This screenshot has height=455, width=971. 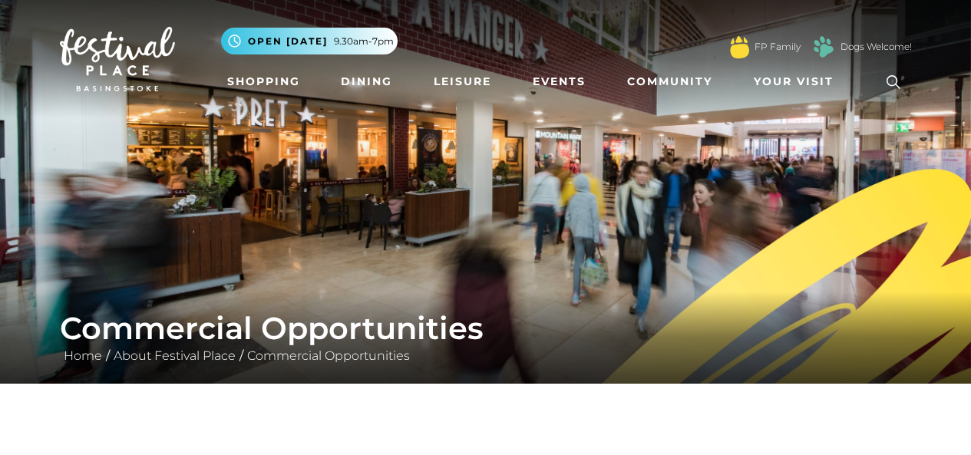 I want to click on a: Dining, so click(x=366, y=81).